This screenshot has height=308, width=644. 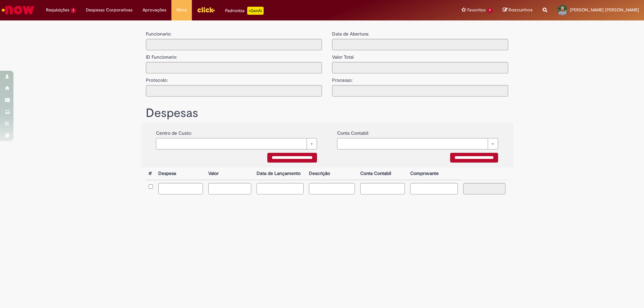 I want to click on span: Aprovações, so click(x=154, y=10).